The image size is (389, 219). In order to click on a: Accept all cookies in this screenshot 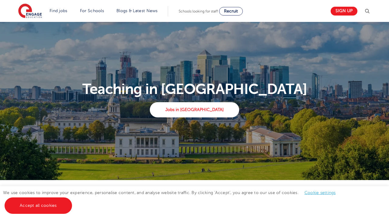, I will do `click(38, 205)`.